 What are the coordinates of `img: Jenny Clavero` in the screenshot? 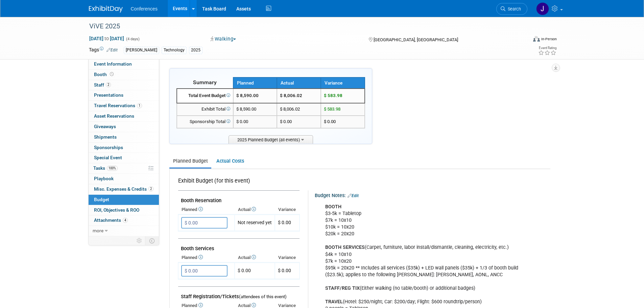 It's located at (543, 9).